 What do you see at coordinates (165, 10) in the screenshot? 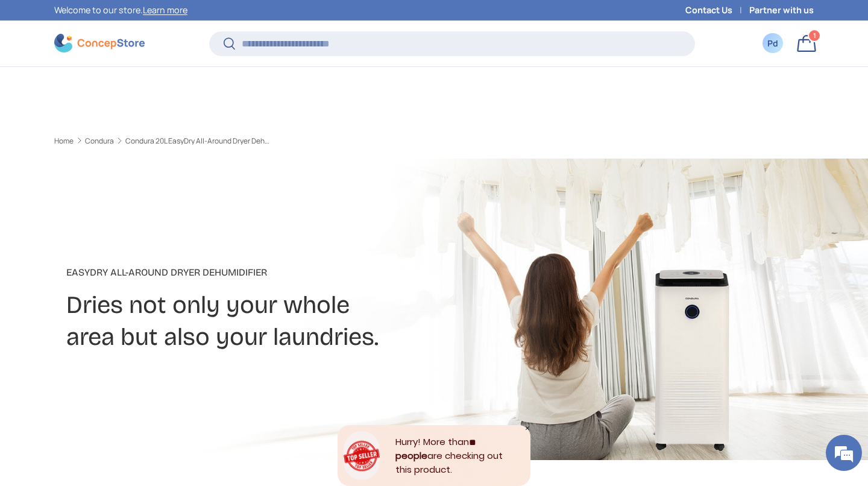
I see `a: Learn more` at bounding box center [165, 10].